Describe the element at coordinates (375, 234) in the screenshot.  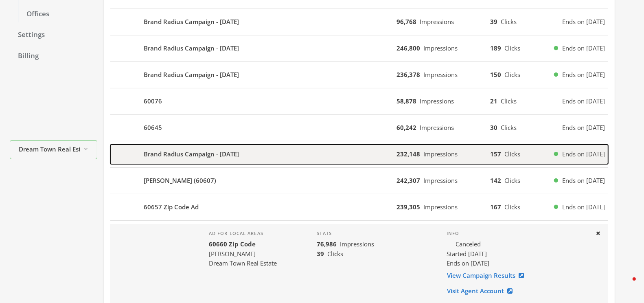
I see `h4: Stats` at that location.